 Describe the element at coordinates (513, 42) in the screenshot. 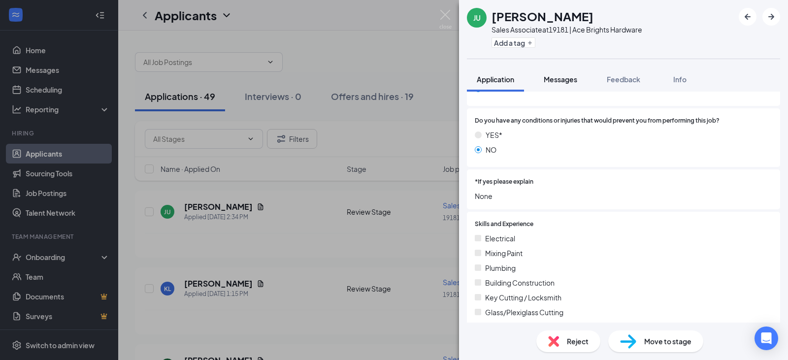

I see `button: PlusAdd a tag` at that location.